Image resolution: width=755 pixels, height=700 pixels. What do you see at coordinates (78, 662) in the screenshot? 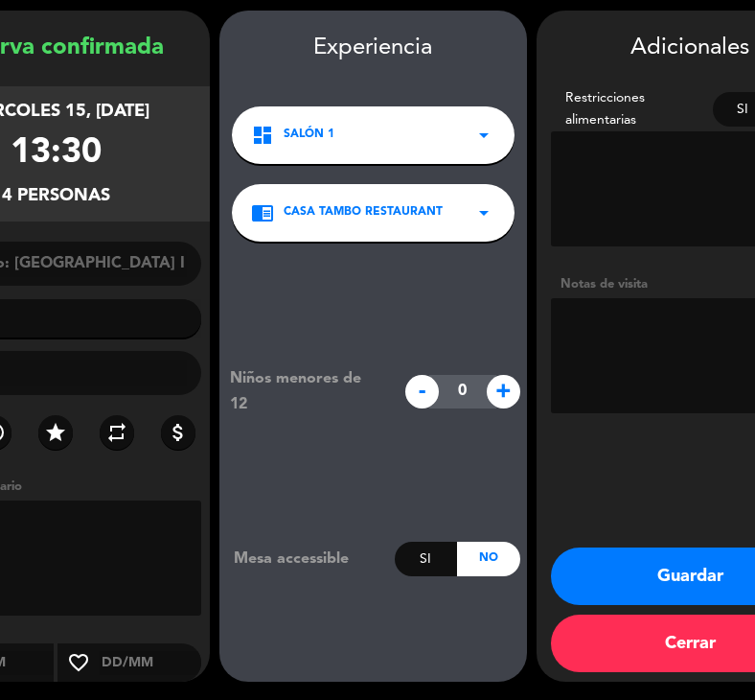
I see `i: favorite_border` at bounding box center [78, 662].